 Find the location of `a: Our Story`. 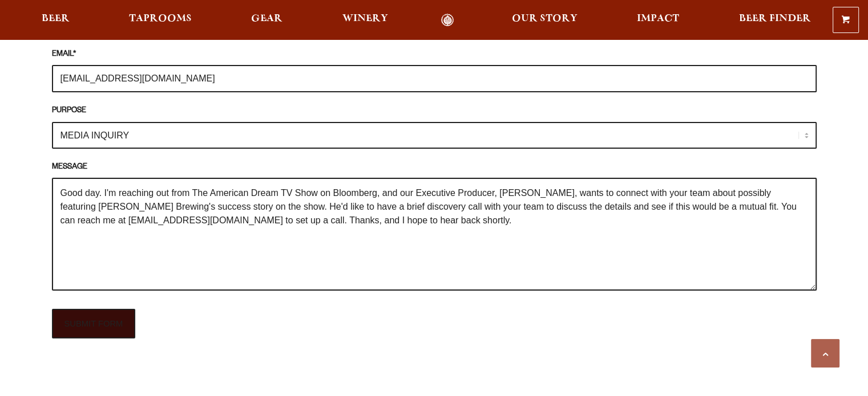

a: Our Story is located at coordinates (544, 20).